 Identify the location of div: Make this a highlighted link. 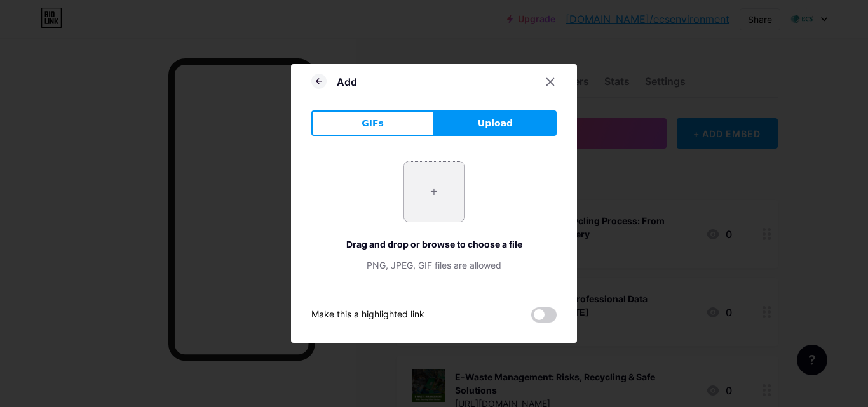
(368, 315).